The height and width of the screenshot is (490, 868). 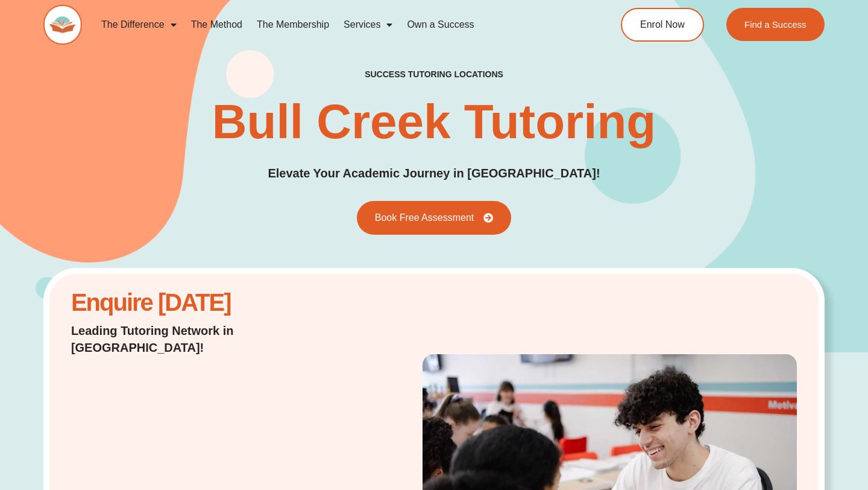 I want to click on span: Book Free Assessment, so click(x=425, y=218).